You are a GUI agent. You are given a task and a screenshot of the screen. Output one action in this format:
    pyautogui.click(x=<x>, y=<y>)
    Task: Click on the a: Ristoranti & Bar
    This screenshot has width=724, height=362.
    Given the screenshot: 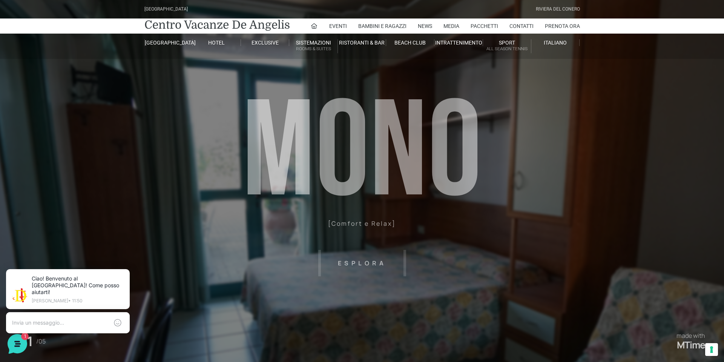 What is the action you would take?
    pyautogui.click(x=362, y=43)
    